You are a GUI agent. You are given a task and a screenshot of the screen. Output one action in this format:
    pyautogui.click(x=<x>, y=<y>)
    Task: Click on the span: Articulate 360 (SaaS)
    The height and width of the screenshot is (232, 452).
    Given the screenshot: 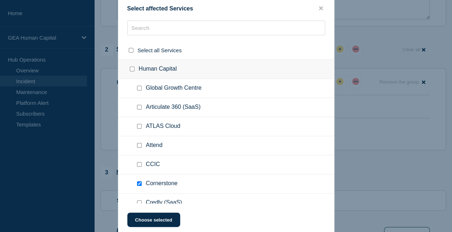 What is the action you would take?
    pyautogui.click(x=173, y=107)
    